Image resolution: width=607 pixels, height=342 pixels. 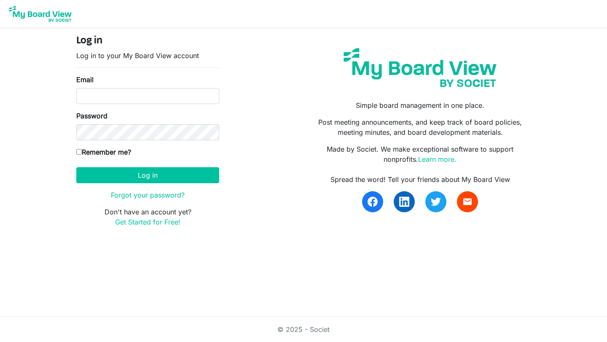 I want to click on p: Log in to your My Board View account, so click(x=148, y=56).